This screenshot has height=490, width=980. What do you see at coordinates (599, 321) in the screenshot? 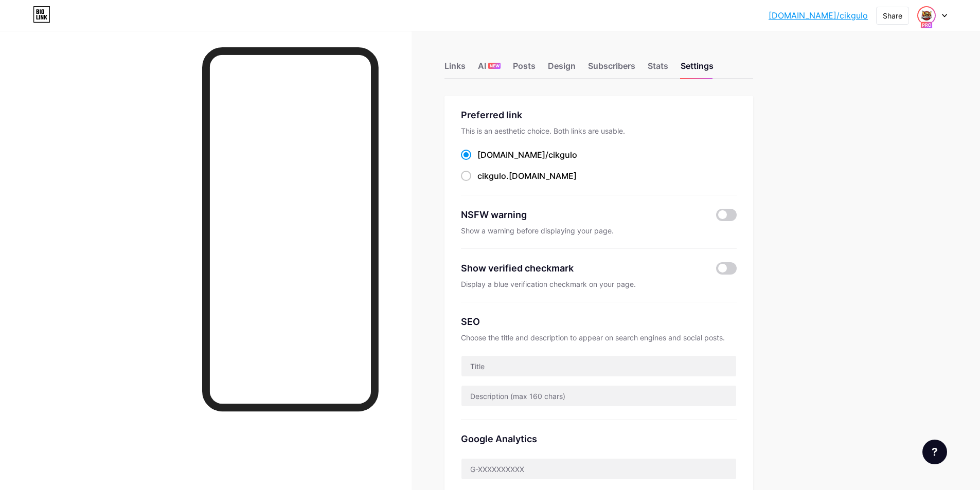
I see `div: SEO` at bounding box center [599, 321].